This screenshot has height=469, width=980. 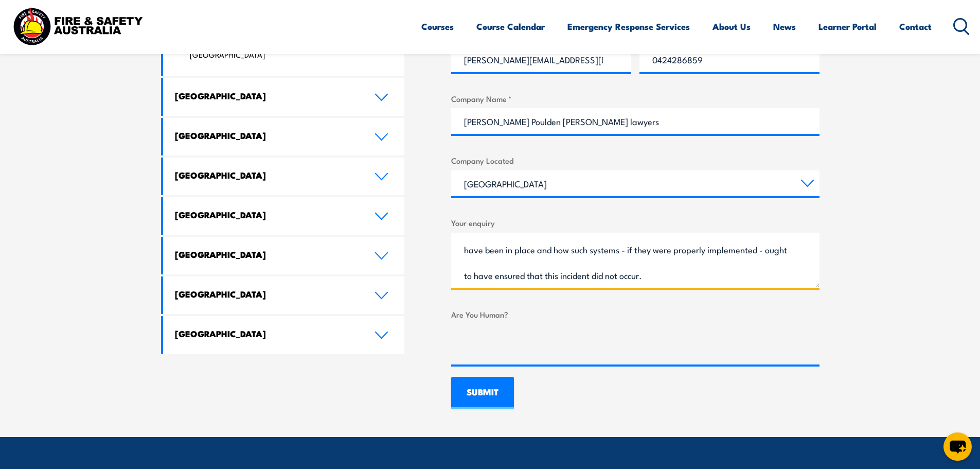 What do you see at coordinates (635, 160) in the screenshot?
I see `label: Company Located` at bounding box center [635, 160].